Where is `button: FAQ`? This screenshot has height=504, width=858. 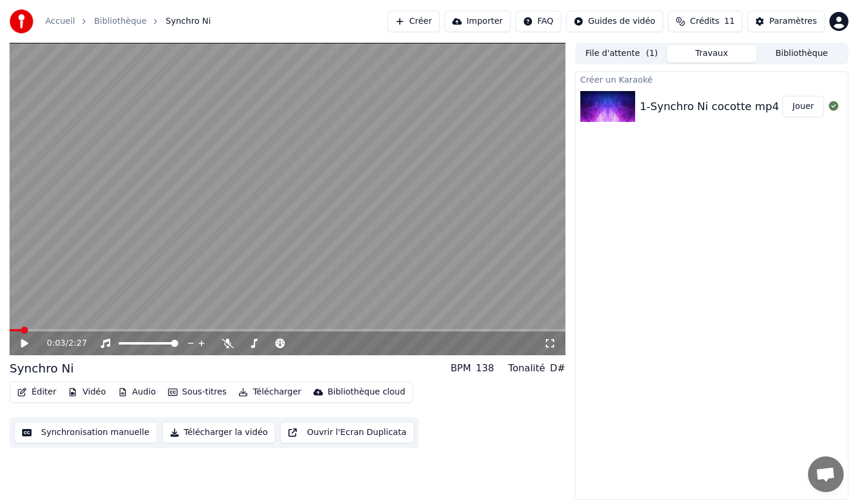
button: FAQ is located at coordinates (538, 22).